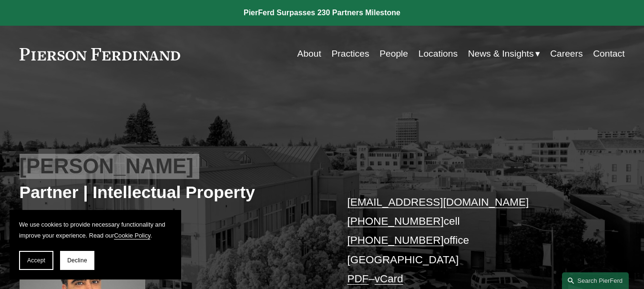  I want to click on a: Search this site, so click(595, 281).